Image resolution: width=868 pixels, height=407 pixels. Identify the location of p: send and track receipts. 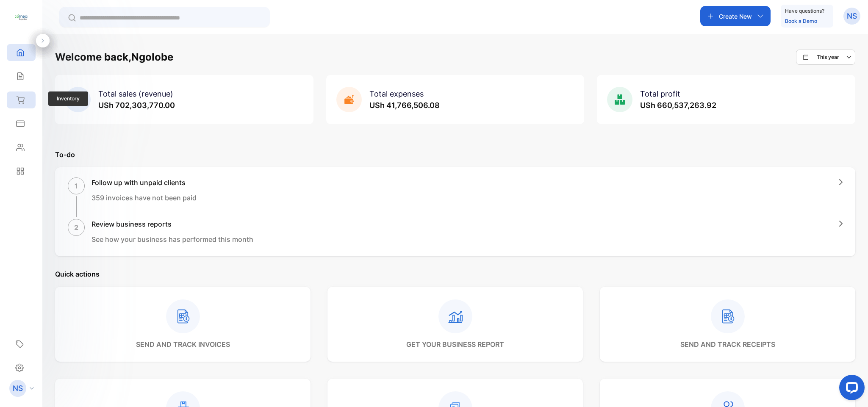
(728, 344).